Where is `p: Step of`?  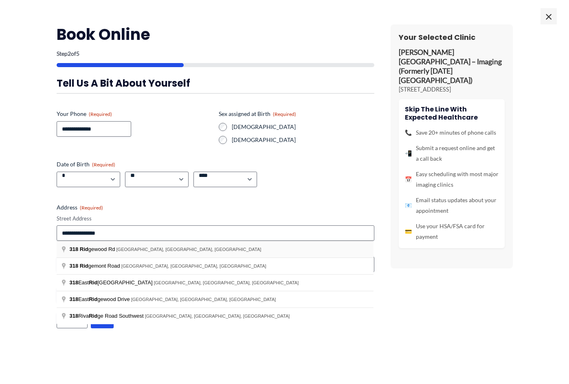
p: Step of is located at coordinates (215, 54).